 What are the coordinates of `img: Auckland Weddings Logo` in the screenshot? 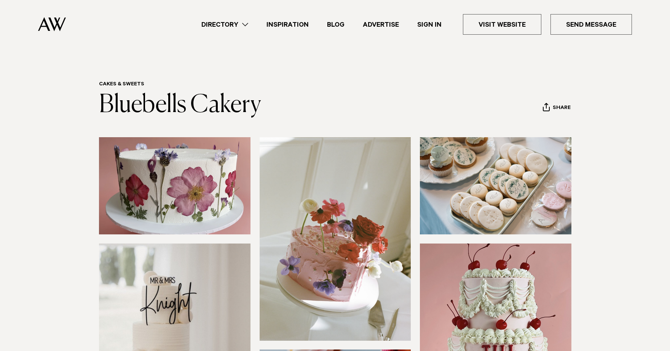 It's located at (52, 24).